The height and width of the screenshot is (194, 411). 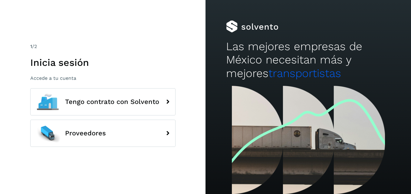 What do you see at coordinates (85, 133) in the screenshot?
I see `span: Proveedores` at bounding box center [85, 133].